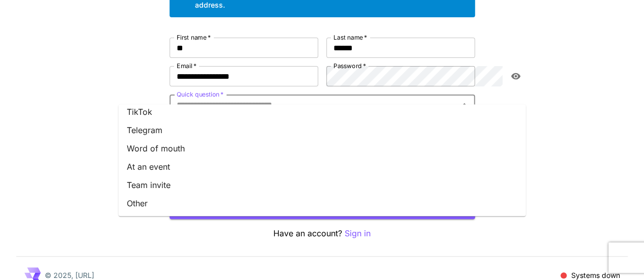 The height and width of the screenshot is (280, 644). I want to click on li: Team invite, so click(322, 185).